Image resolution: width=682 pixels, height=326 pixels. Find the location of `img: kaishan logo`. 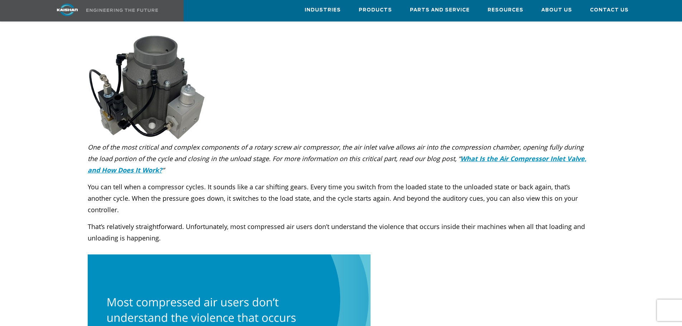

img: kaishan logo is located at coordinates (67, 10).